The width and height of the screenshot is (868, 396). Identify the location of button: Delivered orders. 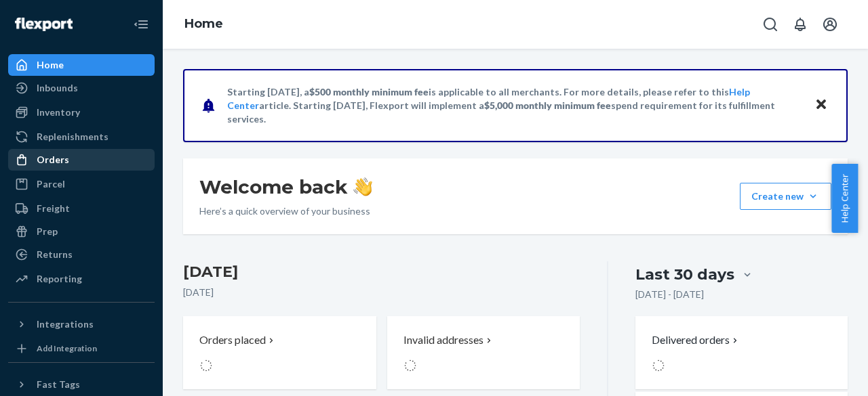
(696, 340).